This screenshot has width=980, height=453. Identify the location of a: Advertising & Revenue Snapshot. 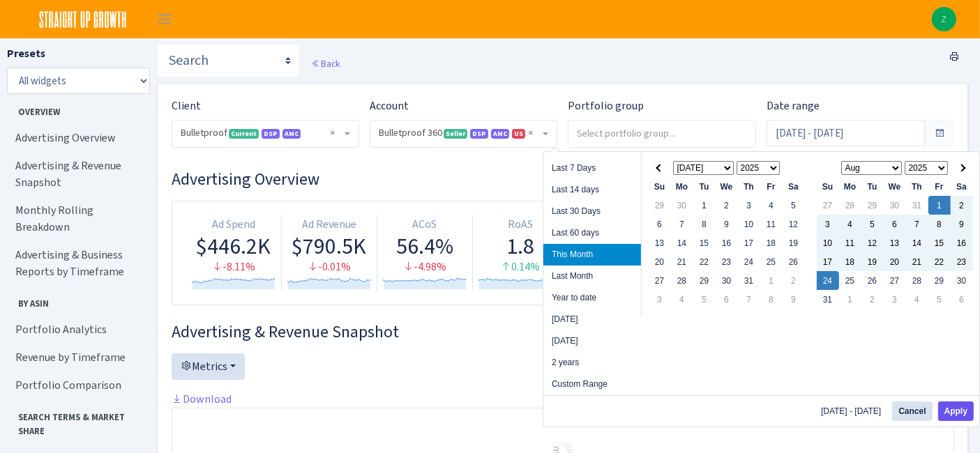
(77, 174).